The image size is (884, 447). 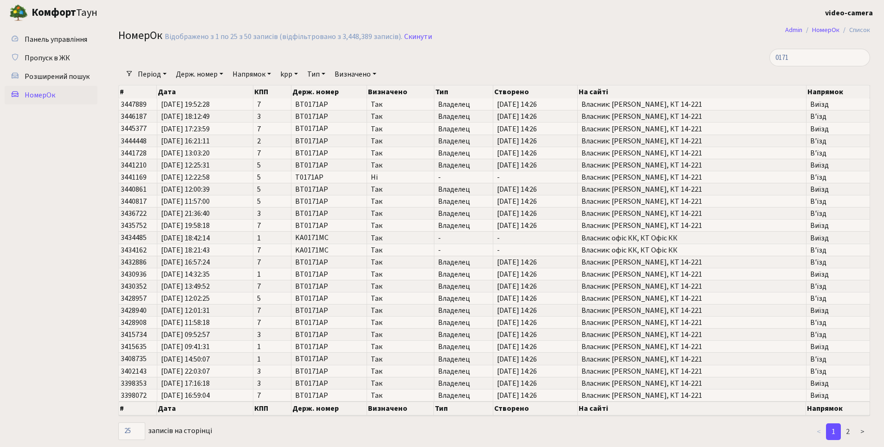 I want to click on a: Розширений пошук, so click(x=51, y=77).